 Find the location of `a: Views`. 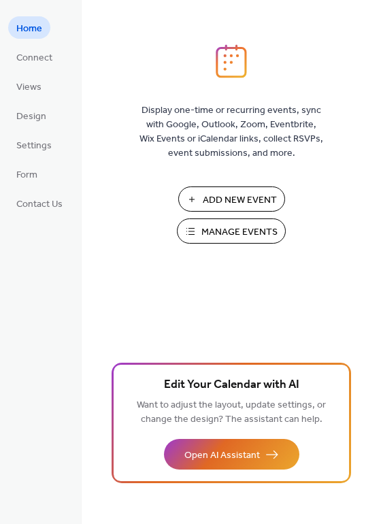

a: Views is located at coordinates (29, 86).